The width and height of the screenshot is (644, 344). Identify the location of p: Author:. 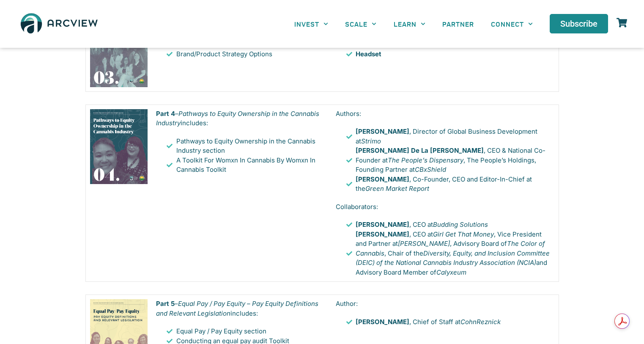
(444, 304).